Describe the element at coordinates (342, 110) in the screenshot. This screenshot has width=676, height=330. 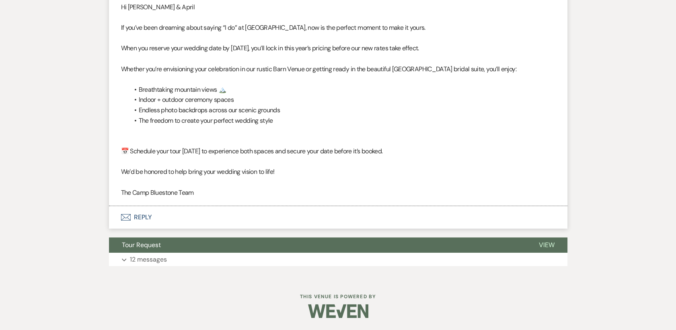
I see `li: Endless photo backdrops across our scenic grounds` at that location.